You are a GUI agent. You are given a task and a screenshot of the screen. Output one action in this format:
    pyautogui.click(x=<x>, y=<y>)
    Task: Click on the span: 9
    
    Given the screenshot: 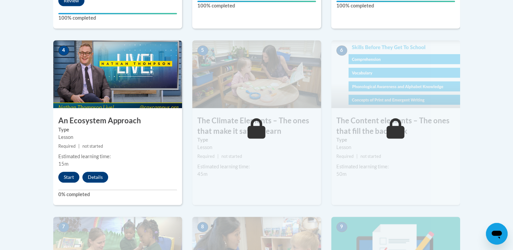 What is the action you would take?
    pyautogui.click(x=342, y=227)
    